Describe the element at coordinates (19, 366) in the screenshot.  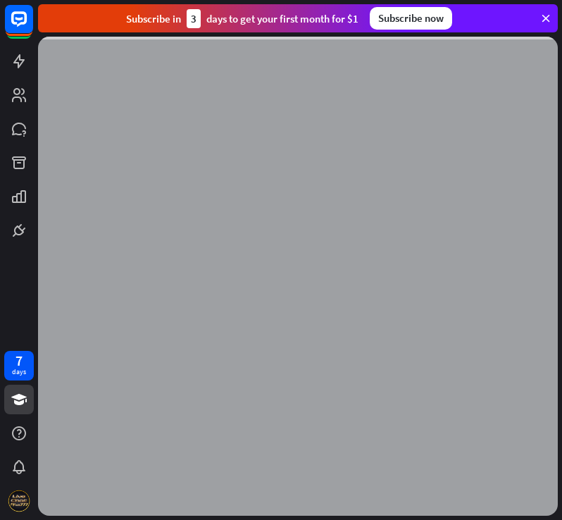
I see `a: 7 days` at that location.